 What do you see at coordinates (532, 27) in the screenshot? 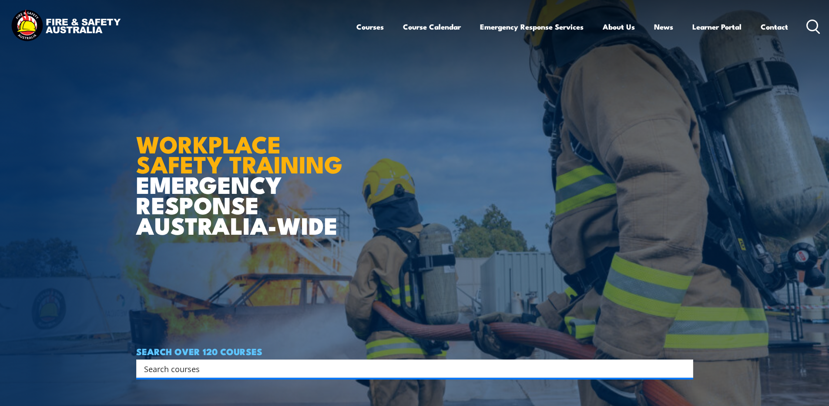
I see `a: Emergency Response Services` at bounding box center [532, 27].